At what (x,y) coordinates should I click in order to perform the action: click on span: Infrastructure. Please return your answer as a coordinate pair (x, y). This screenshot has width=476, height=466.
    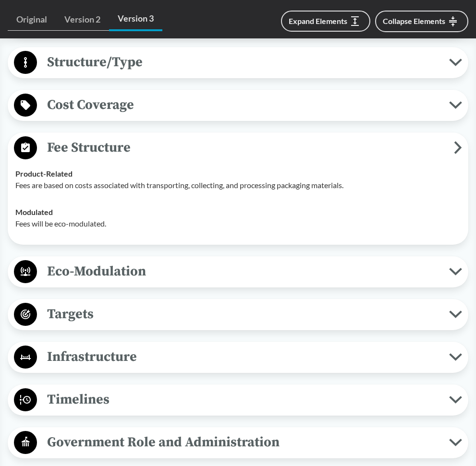
    Looking at the image, I should click on (243, 357).